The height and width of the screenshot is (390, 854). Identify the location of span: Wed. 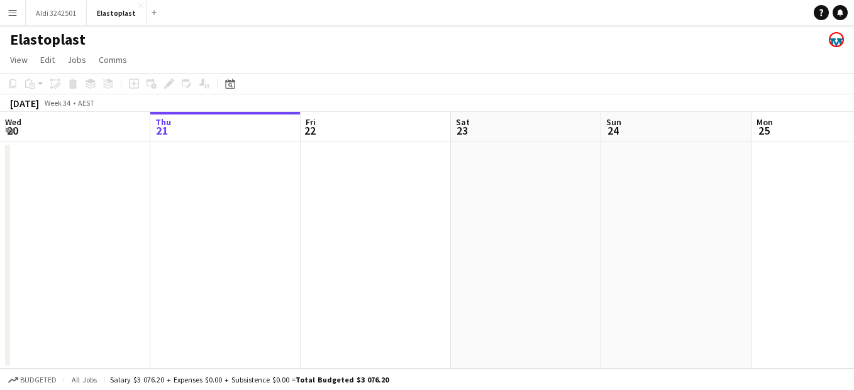
(13, 122).